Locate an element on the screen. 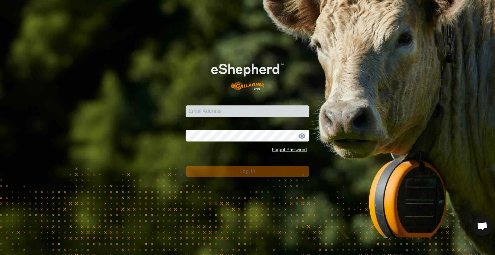 This screenshot has height=255, width=495. input: Email Address is located at coordinates (247, 111).